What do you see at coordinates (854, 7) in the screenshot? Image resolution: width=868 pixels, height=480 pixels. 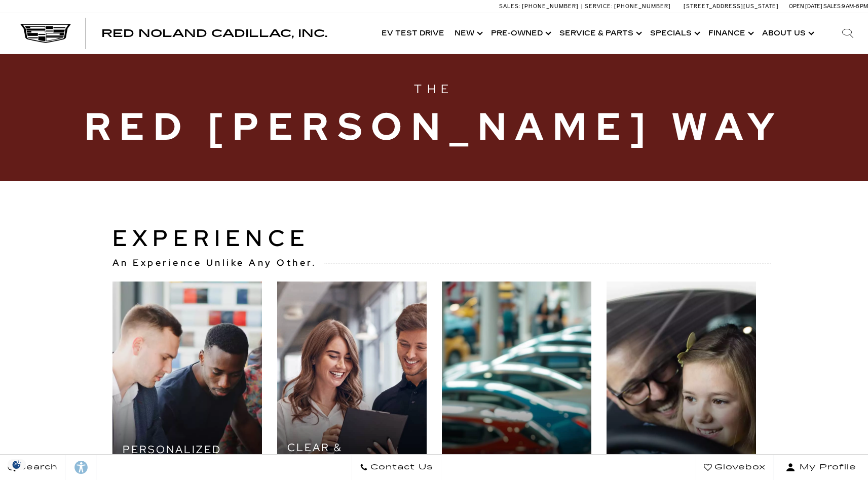 I see `span: 9 AM-6 PM` at bounding box center [854, 7].